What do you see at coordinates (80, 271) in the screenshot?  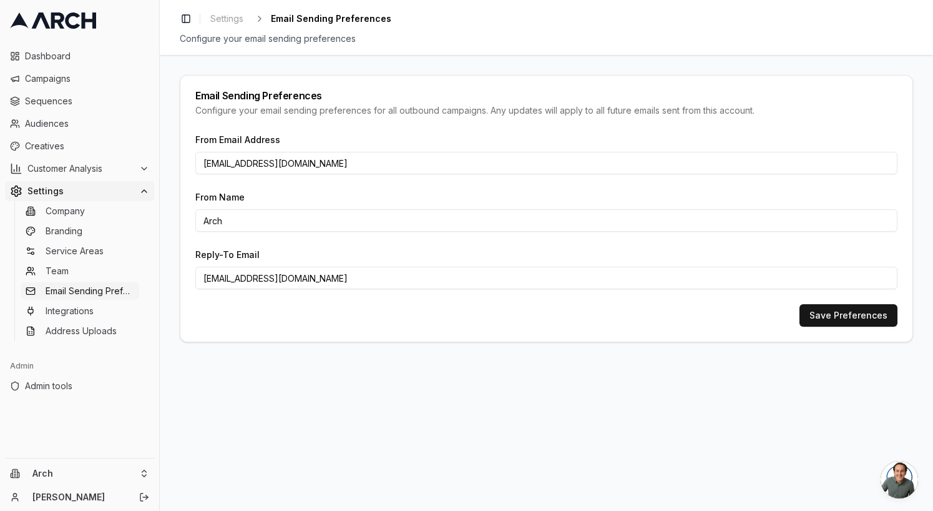 I see `a: Team` at bounding box center [80, 271].